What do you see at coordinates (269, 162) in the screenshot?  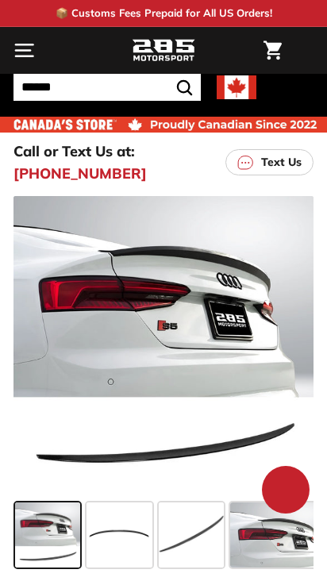 I see `a: Text Us` at bounding box center [269, 162].